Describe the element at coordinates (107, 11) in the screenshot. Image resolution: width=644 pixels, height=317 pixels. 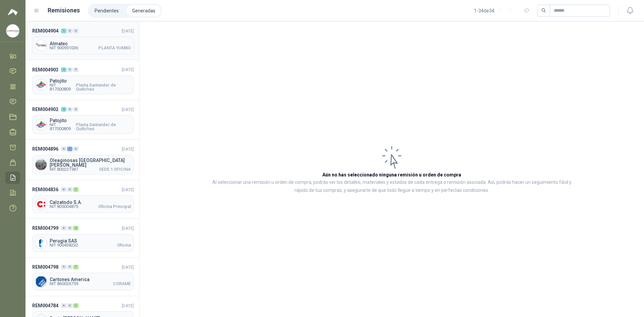
I see `li: Pendientes` at that location.